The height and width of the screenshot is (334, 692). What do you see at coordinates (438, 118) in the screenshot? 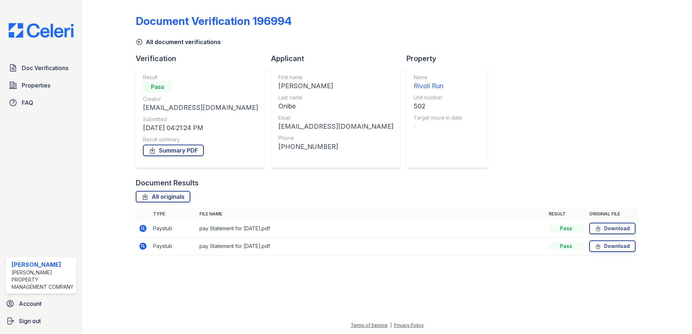
I see `div: Target move in date` at bounding box center [438, 118].